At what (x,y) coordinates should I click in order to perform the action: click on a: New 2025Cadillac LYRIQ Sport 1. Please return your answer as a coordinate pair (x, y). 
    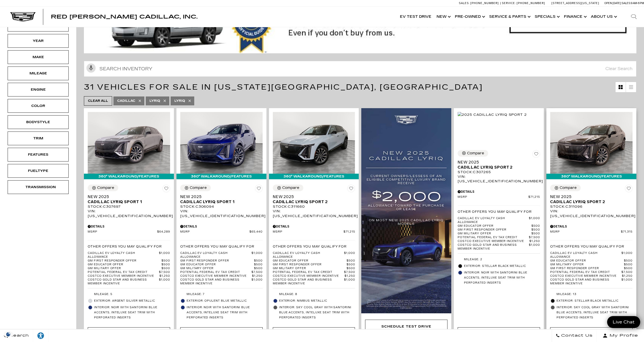
    Looking at the image, I should click on (221, 199).